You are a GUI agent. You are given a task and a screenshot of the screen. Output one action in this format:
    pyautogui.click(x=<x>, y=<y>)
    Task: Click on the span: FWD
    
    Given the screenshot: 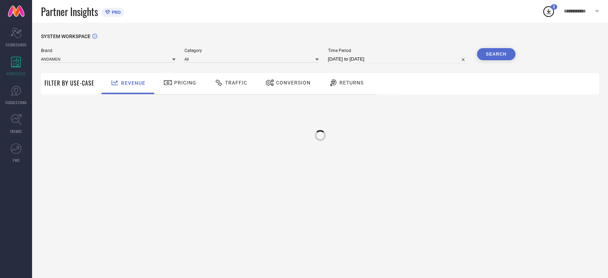 What is the action you would take?
    pyautogui.click(x=16, y=160)
    